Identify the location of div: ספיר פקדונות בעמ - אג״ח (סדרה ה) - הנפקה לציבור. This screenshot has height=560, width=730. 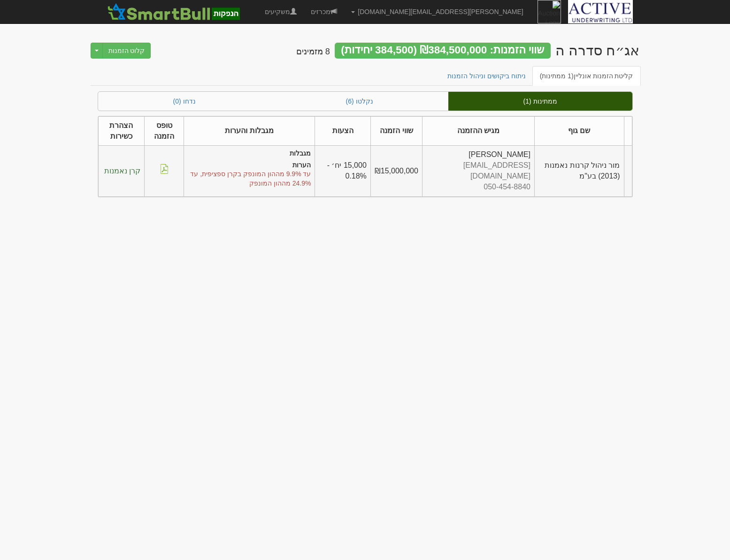
(598, 50).